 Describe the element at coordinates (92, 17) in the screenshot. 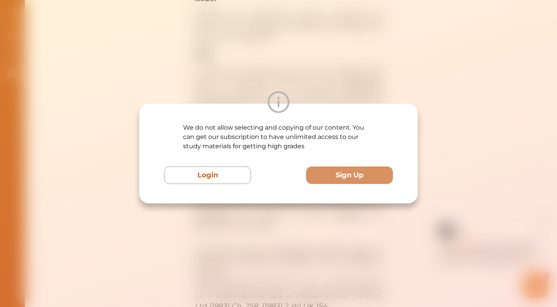

I see `div: Nini` at that location.